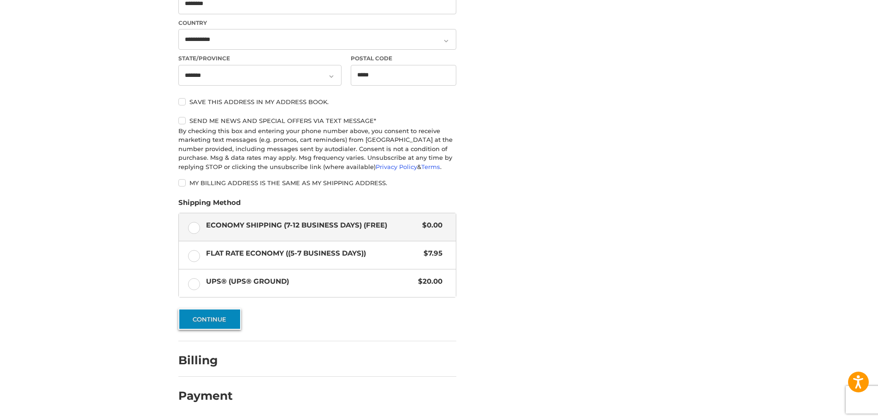 This screenshot has width=878, height=420. Describe the element at coordinates (317, 23) in the screenshot. I see `label: Country` at that location.